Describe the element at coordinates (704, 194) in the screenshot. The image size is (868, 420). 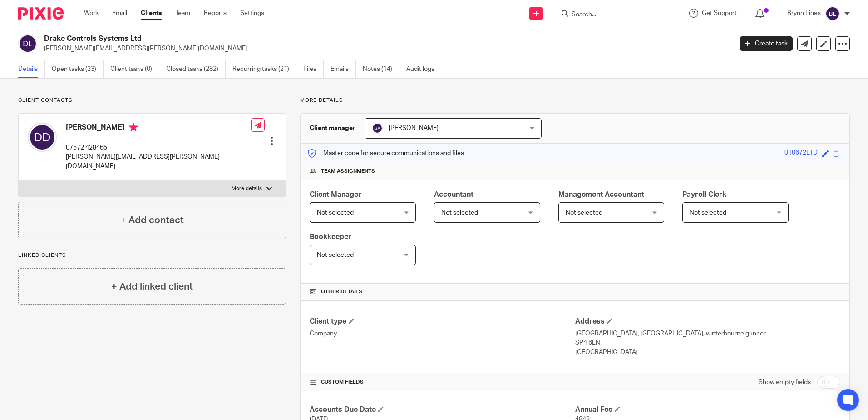
I see `span: Payroll Clerk` at that location.